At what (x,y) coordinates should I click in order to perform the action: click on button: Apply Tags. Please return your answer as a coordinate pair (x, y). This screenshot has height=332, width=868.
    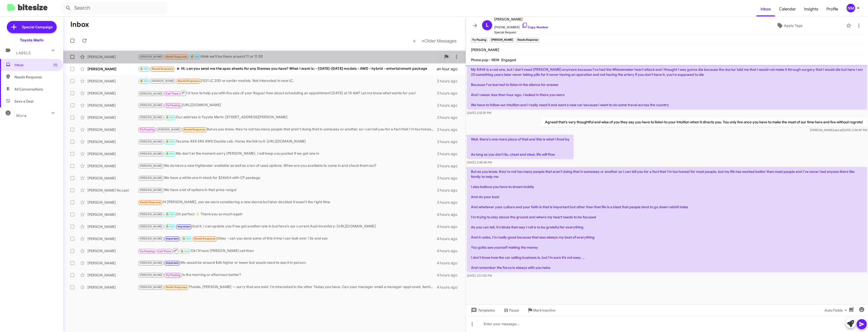
    Looking at the image, I should click on (789, 26).